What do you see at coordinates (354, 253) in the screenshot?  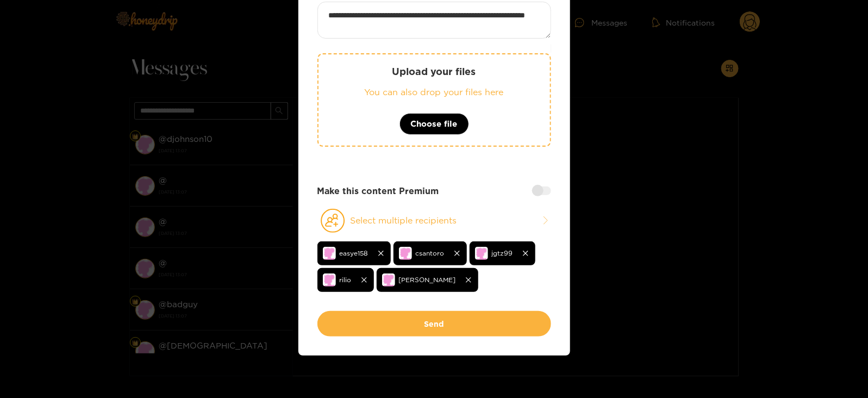 I see `span: easye158` at bounding box center [354, 253].